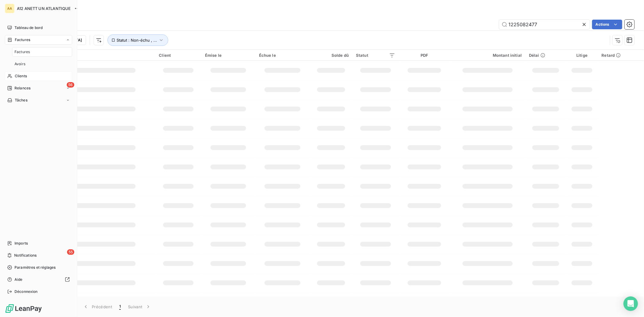  I want to click on span: Paramètres et réglages, so click(35, 267).